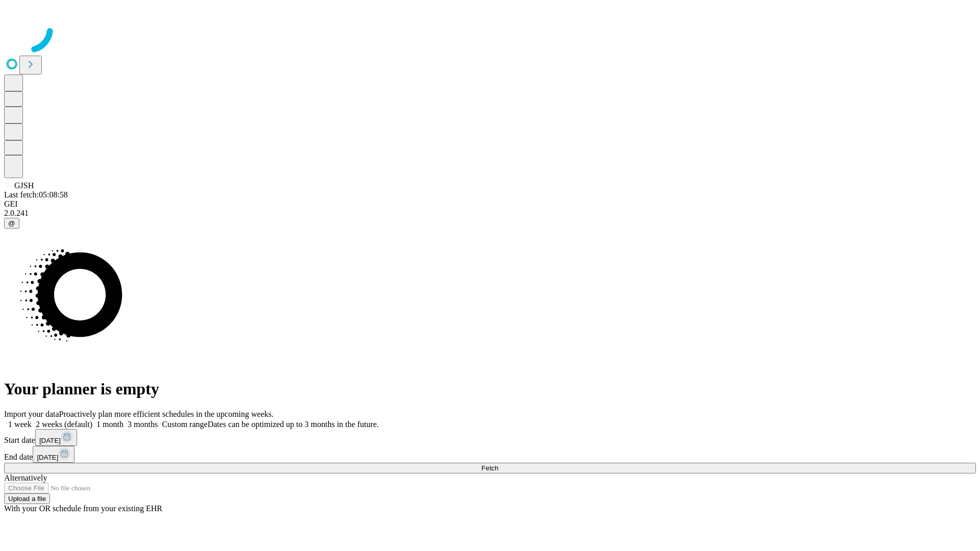  I want to click on span: 1 week, so click(20, 424).